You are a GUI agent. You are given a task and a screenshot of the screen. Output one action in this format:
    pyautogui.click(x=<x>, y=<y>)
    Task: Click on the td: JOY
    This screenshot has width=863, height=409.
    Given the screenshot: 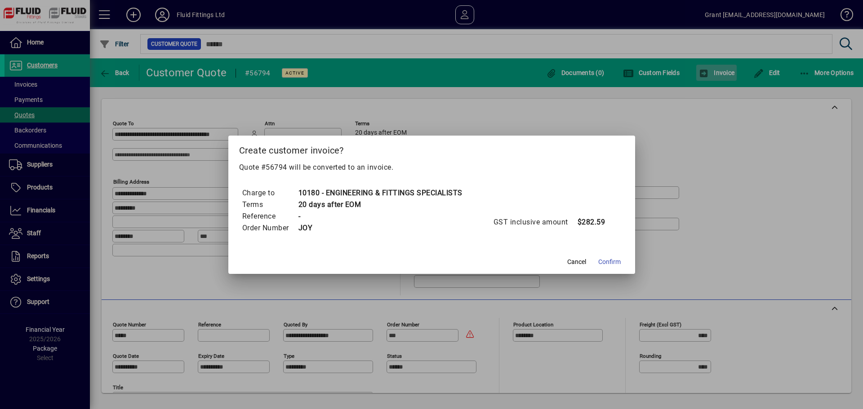 What is the action you would take?
    pyautogui.click(x=380, y=228)
    